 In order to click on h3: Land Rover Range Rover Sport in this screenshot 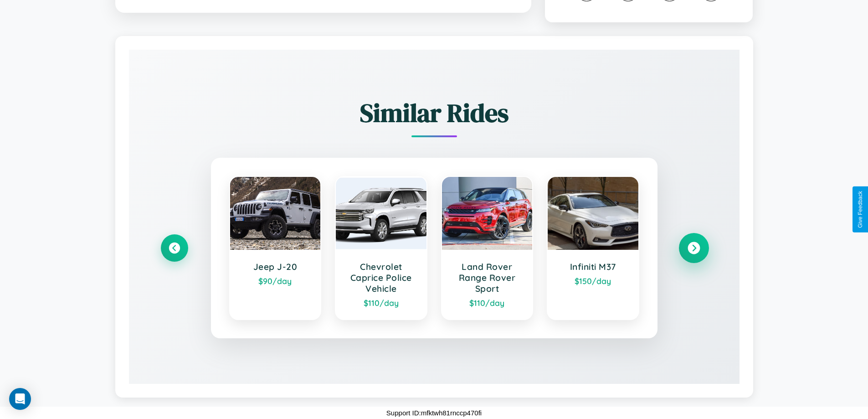, I will do `click(487, 277)`.